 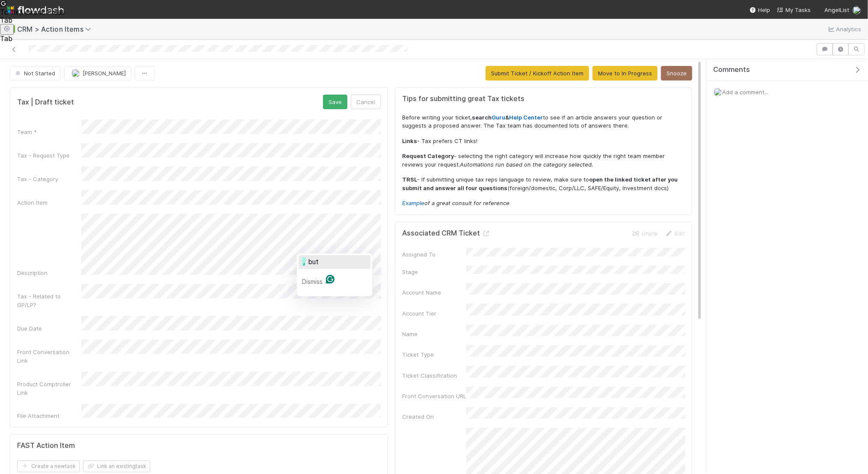 I want to click on div: Front Conversation Link, so click(x=49, y=356).